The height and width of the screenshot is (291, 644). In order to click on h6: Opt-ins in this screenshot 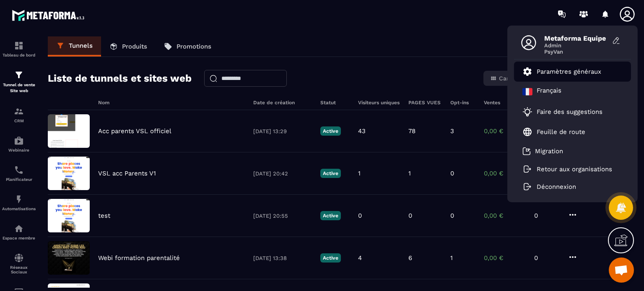, I will do `click(463, 103)`.